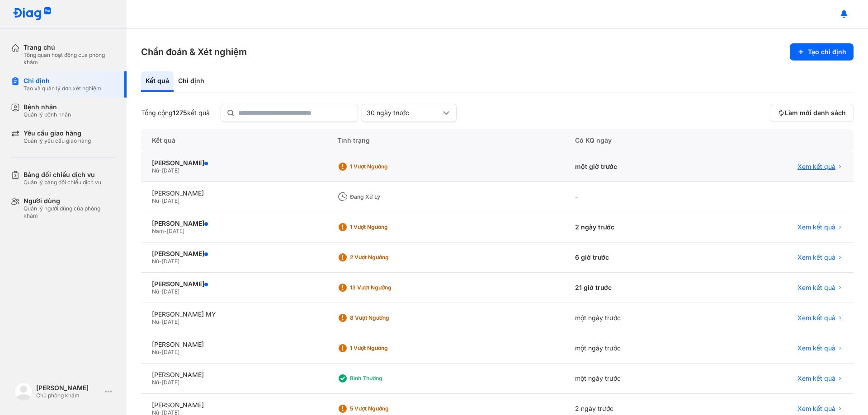  Describe the element at coordinates (194, 52) in the screenshot. I see `h3: Chẩn đoán & Xét nghiệm` at that location.